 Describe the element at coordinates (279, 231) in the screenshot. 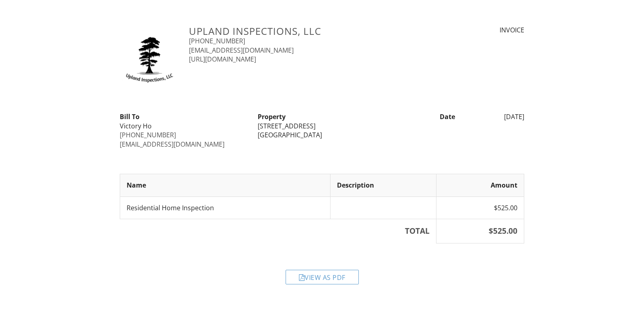

I see `th: TOTAL` at that location.